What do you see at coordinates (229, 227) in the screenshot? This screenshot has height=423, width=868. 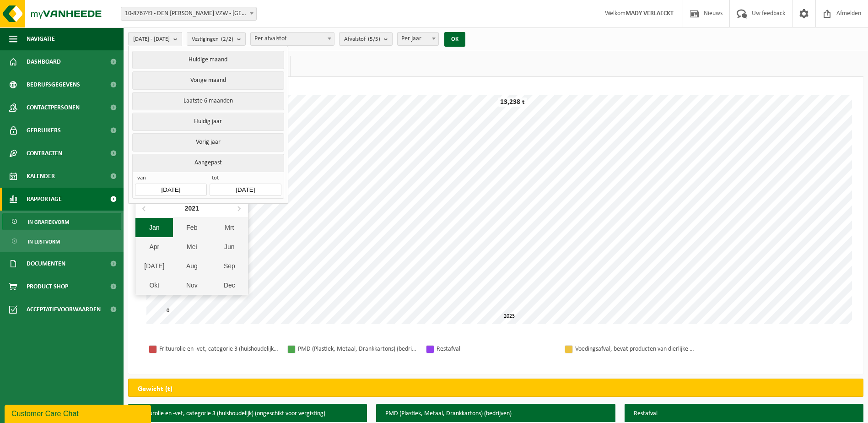 I see `div: Mrt` at bounding box center [229, 227].